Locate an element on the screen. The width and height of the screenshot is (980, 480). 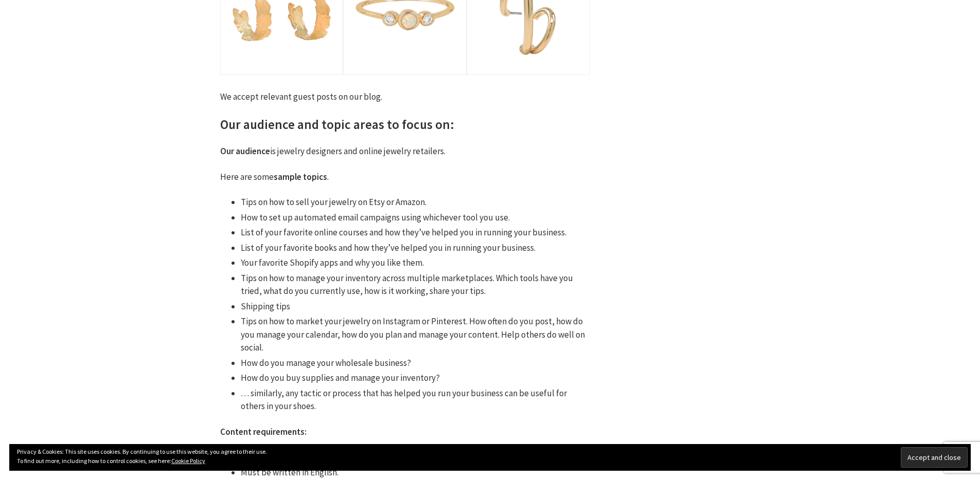
h2: Our audience and topic areas to focus on: is located at coordinates (405, 125).